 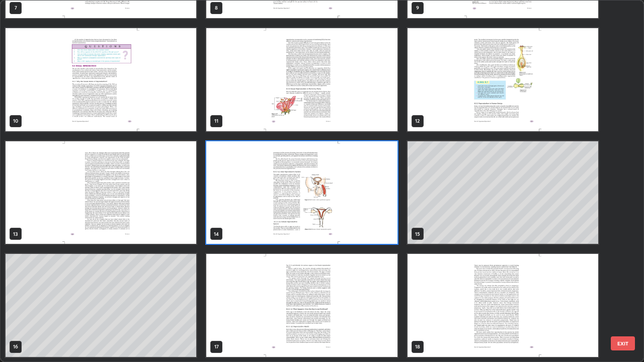 What do you see at coordinates (313, 181) in the screenshot?
I see `div: grid` at bounding box center [313, 181].